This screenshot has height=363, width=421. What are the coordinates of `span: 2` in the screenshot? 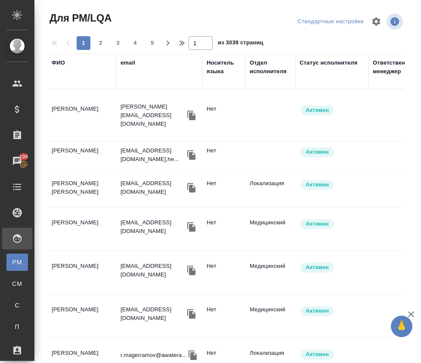 It's located at (101, 43).